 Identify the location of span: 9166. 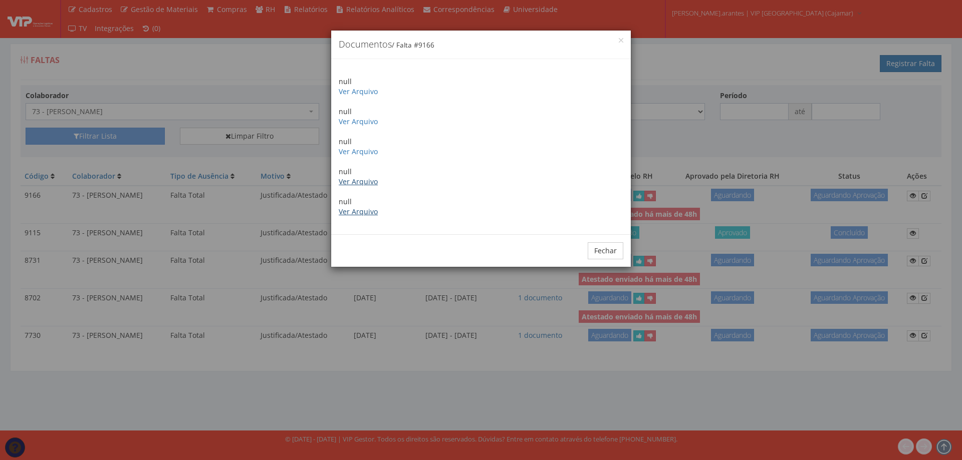
(426, 45).